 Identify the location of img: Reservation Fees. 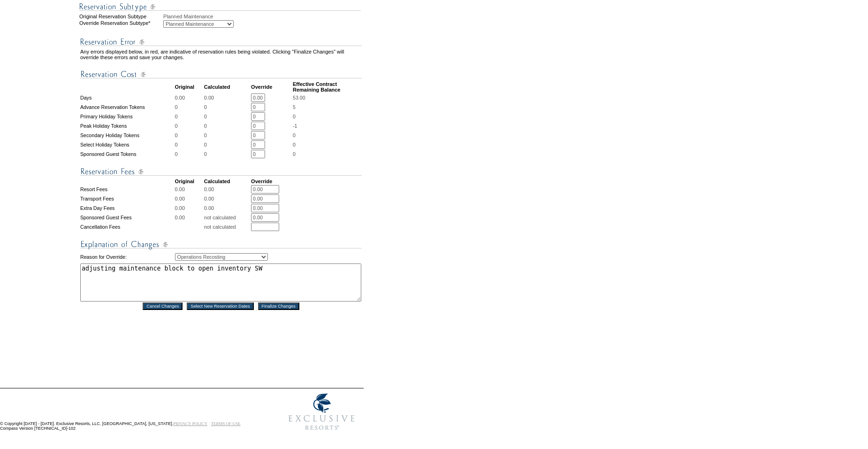
(221, 171).